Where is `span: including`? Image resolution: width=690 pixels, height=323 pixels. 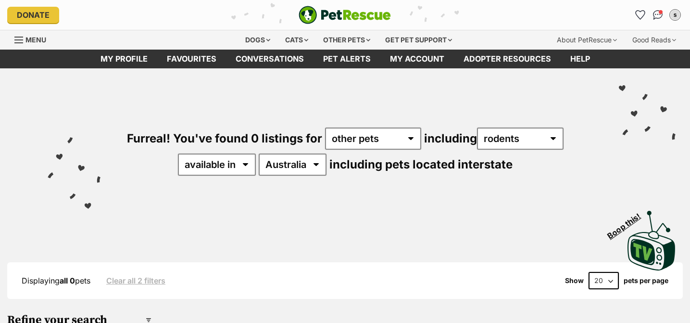
span: including is located at coordinates (494, 138).